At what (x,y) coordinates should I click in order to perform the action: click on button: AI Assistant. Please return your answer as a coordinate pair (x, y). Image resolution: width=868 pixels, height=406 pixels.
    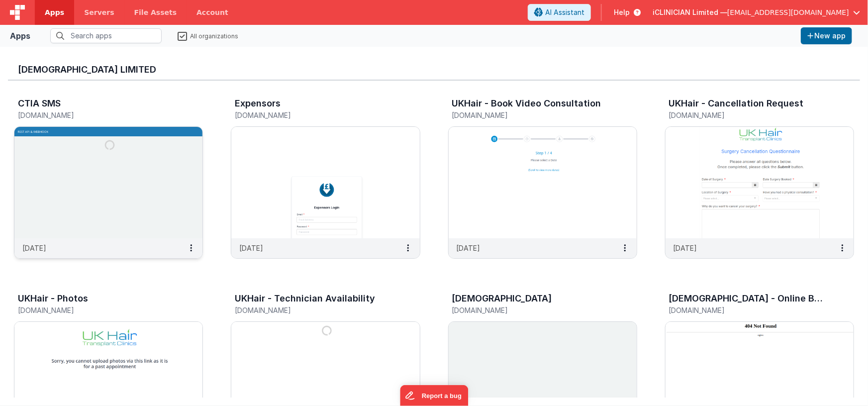
    Looking at the image, I should click on (559, 12).